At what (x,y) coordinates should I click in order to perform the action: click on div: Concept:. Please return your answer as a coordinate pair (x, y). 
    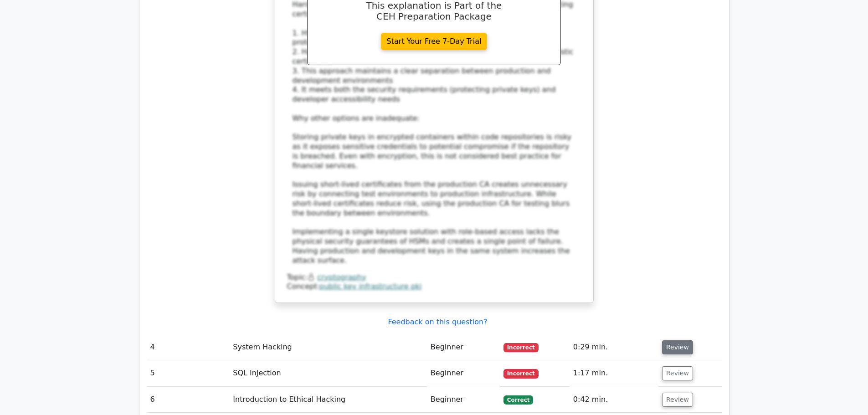
    Looking at the image, I should click on (434, 286).